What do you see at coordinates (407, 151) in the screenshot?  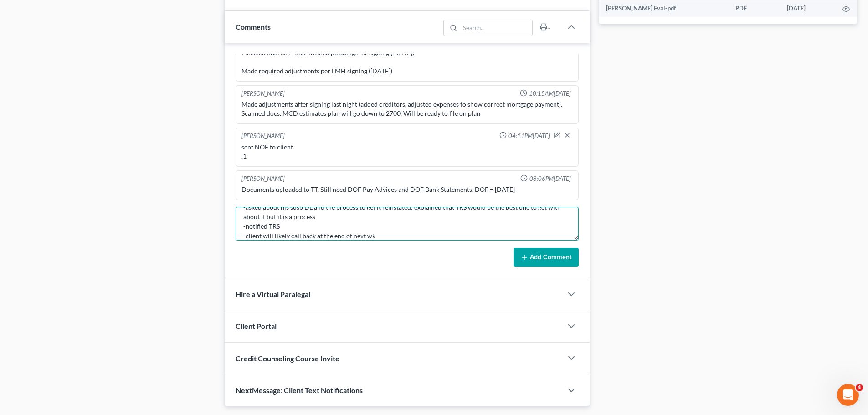 I see `div: sent NOF to client .1` at bounding box center [407, 151].